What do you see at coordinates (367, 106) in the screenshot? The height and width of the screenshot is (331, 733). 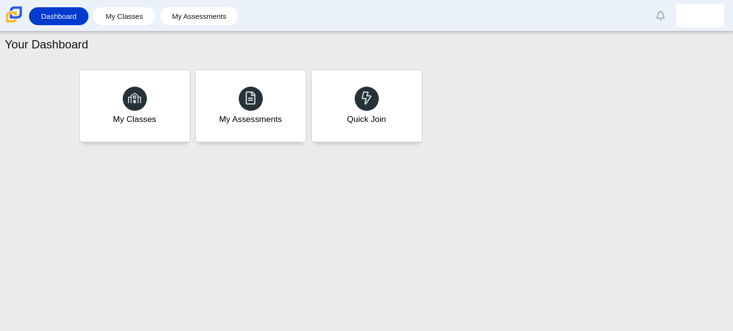 I see `a: Quick Join` at bounding box center [367, 106].